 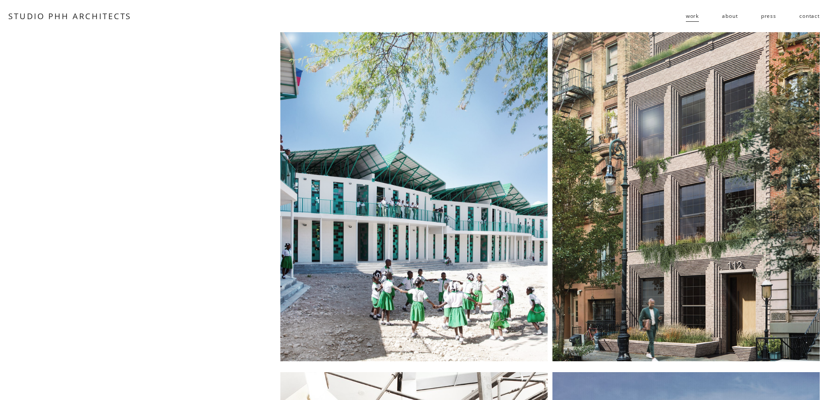 I want to click on a: folder dropdown, so click(x=693, y=16).